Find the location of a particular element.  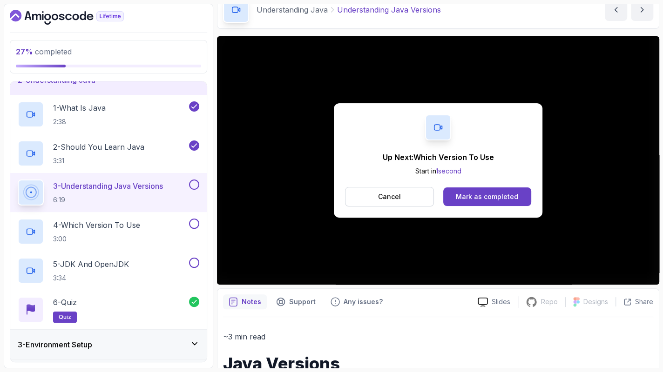

p: Notes is located at coordinates (251, 302).